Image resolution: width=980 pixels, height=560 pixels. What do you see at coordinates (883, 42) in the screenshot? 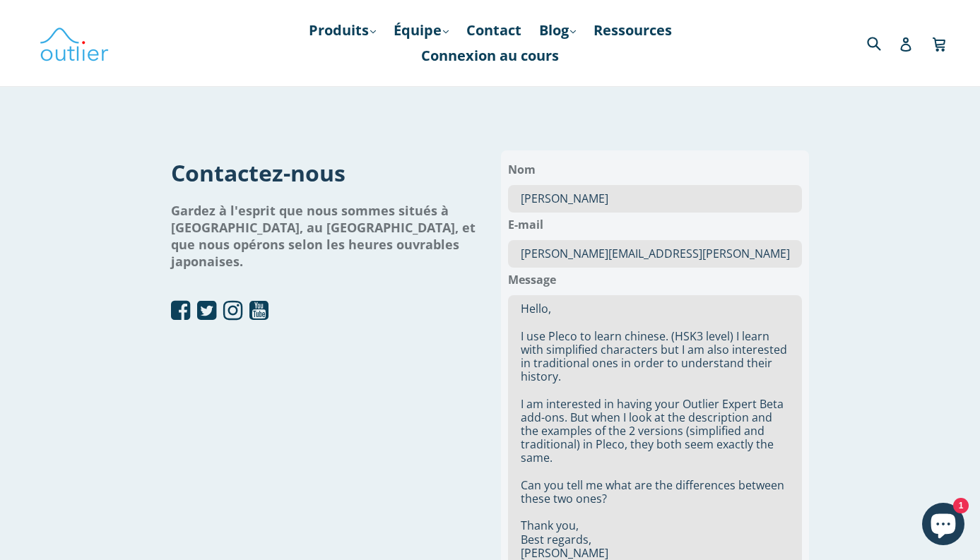
I see `input: Recherche` at bounding box center [883, 42].